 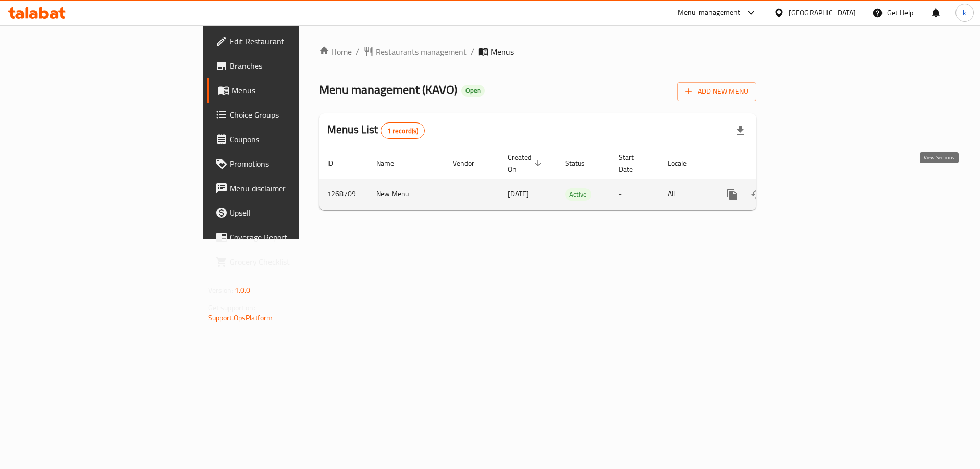 What do you see at coordinates (376, 130) in the screenshot?
I see `h2: Menus List` at bounding box center [376, 130].